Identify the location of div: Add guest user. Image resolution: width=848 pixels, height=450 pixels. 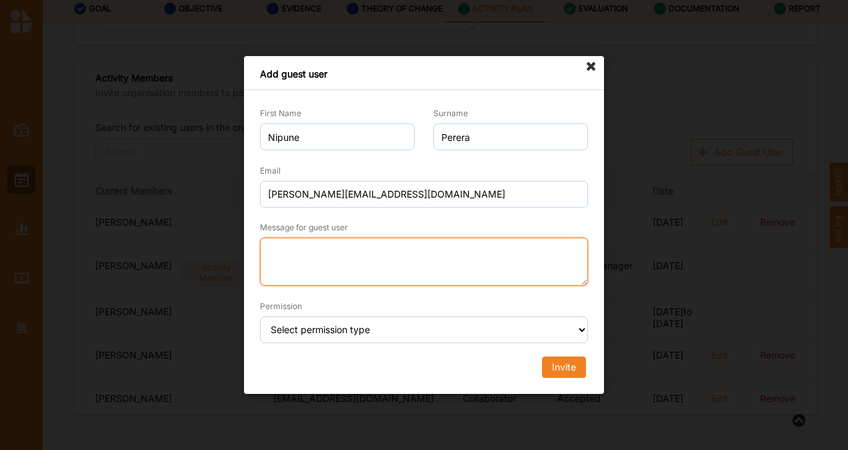
(424, 73).